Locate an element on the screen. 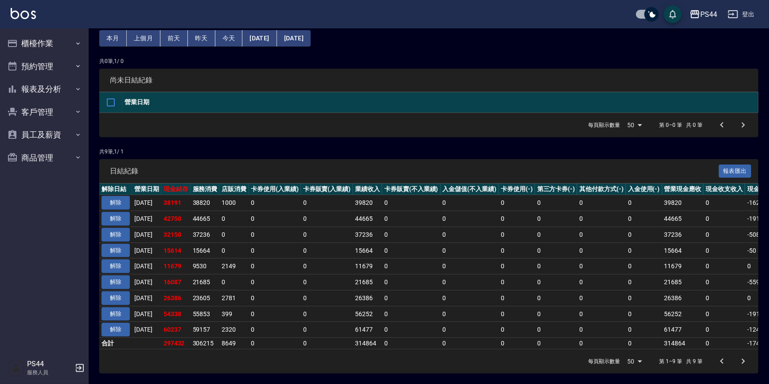 Image resolution: width=769 pixels, height=384 pixels. button: 登出 is located at coordinates (741, 14).